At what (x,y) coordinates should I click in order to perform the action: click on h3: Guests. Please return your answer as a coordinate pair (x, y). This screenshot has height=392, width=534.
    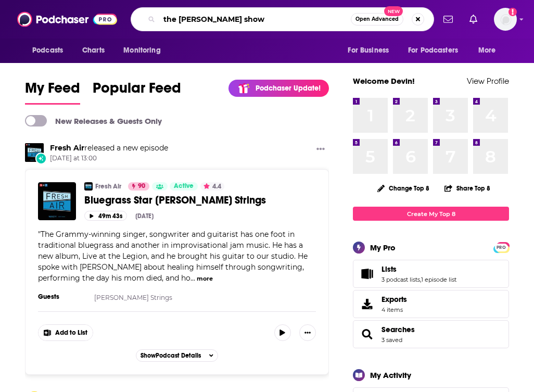
    Looking at the image, I should click on (61, 297).